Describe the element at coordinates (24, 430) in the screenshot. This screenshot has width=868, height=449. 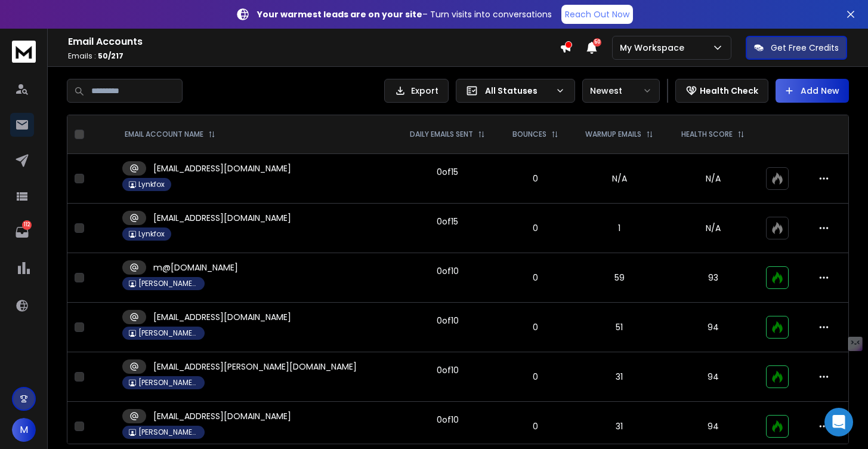
I see `span: M` at that location.